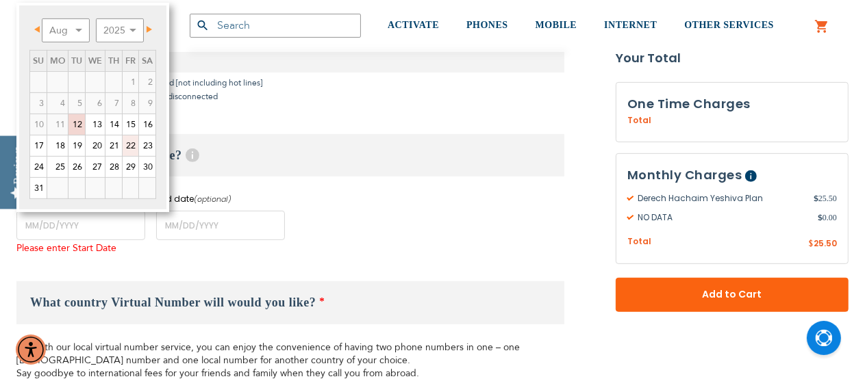  I want to click on a: Next, so click(146, 29).